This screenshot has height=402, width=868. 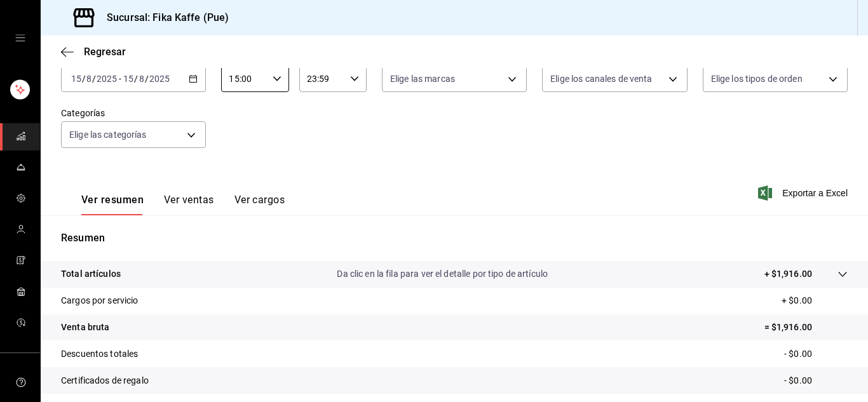 What do you see at coordinates (133, 113) in the screenshot?
I see `label: Categorías` at bounding box center [133, 113].